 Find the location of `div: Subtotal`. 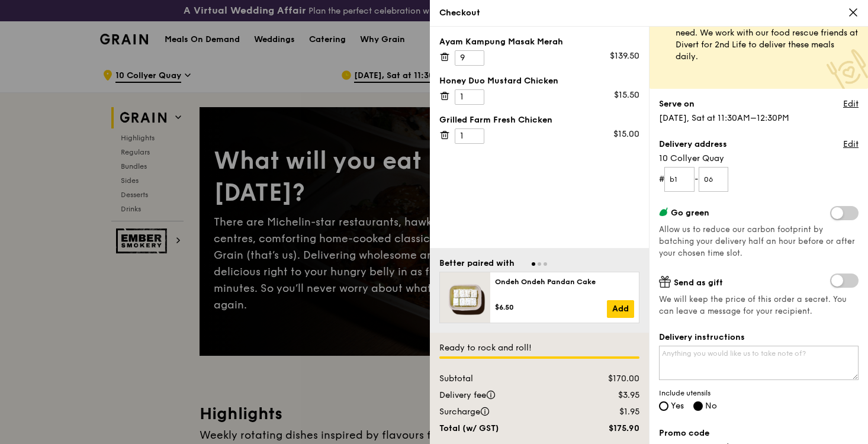

div: Subtotal is located at coordinates (503, 379).